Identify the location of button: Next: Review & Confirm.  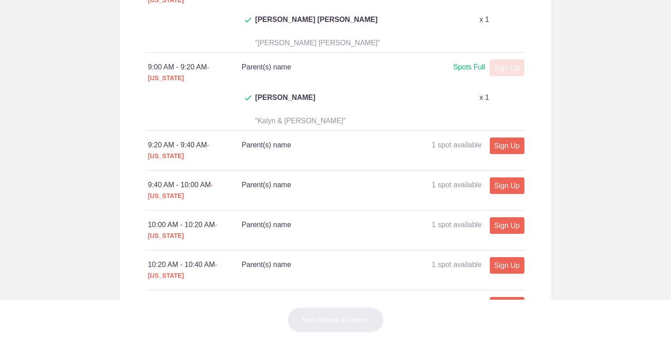
(335, 320).